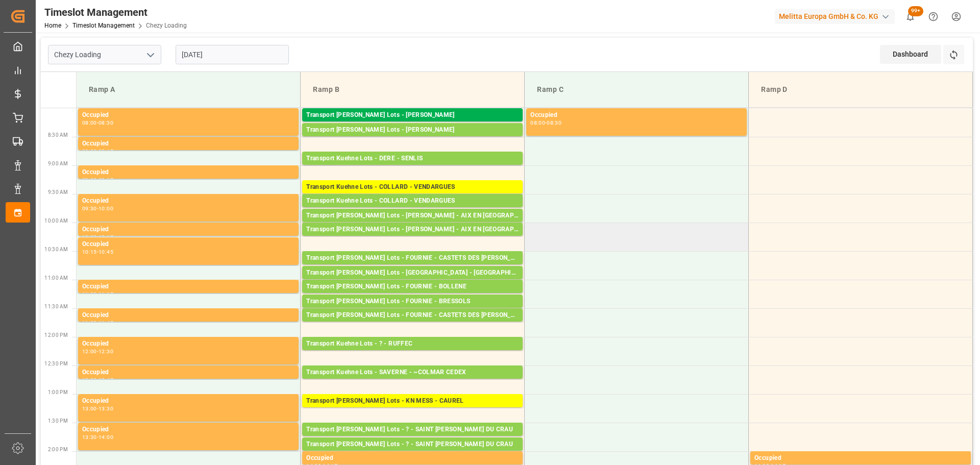 This screenshot has height=465, width=980. Describe the element at coordinates (56, 249) in the screenshot. I see `span: 10:30 AM` at that location.